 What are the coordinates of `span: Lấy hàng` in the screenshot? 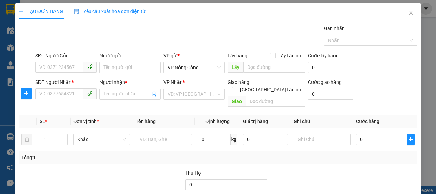 It's located at (238, 56).